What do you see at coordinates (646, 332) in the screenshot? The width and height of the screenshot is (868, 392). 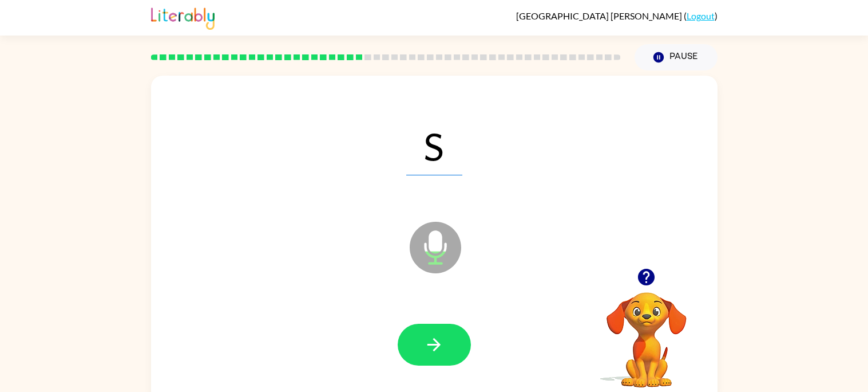 I see `video: Your browser must support playing .mp4 files to use Literably. Please try using another browser.` at bounding box center [646, 332].